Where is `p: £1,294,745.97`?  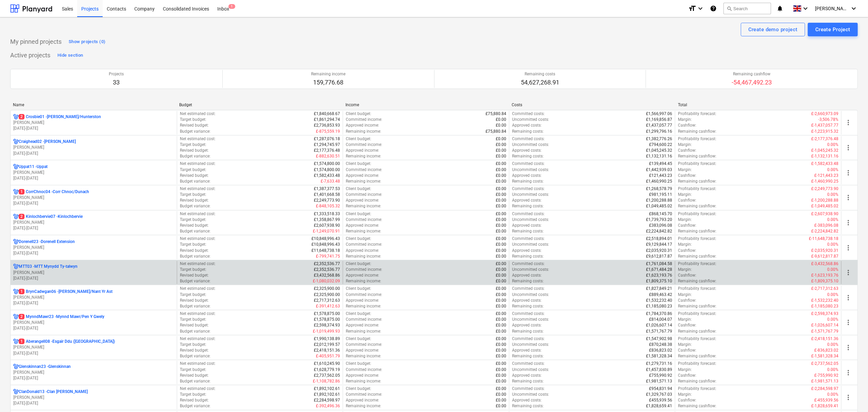
p: £1,294,745.97 is located at coordinates (327, 145).